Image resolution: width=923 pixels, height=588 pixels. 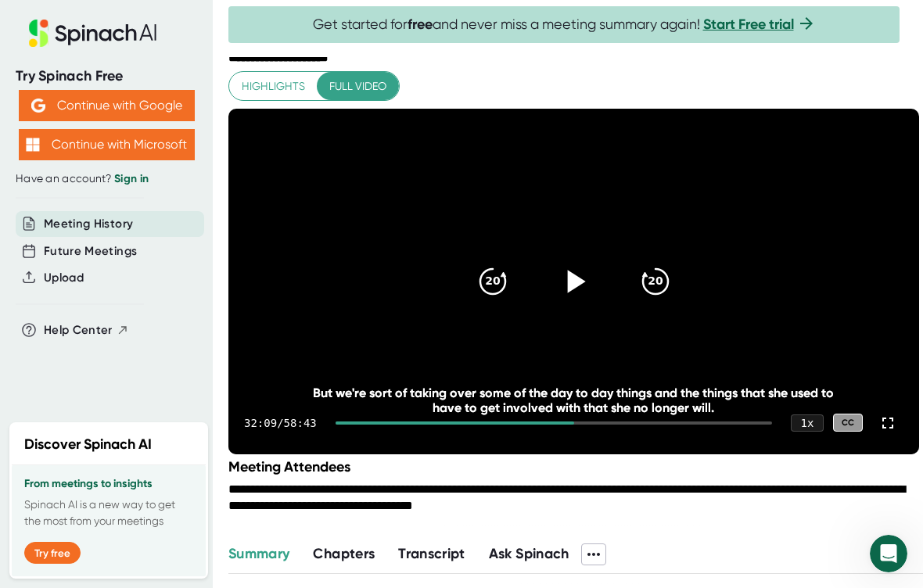 I want to click on span: Chapters, so click(x=343, y=554).